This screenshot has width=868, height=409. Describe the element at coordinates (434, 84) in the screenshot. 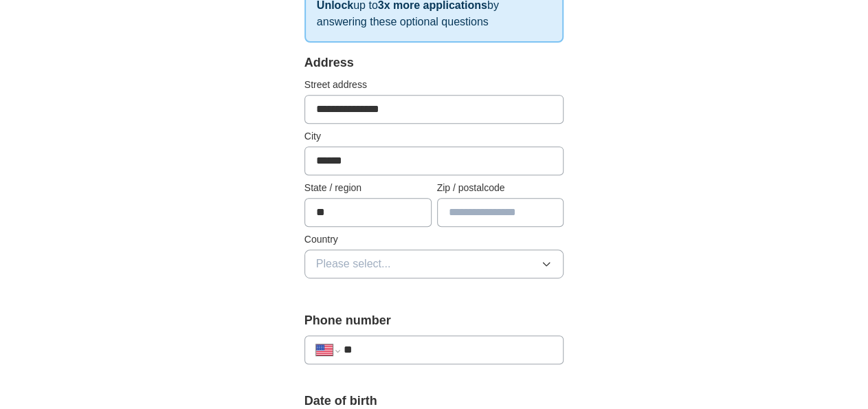

I see `label: Street address` at that location.